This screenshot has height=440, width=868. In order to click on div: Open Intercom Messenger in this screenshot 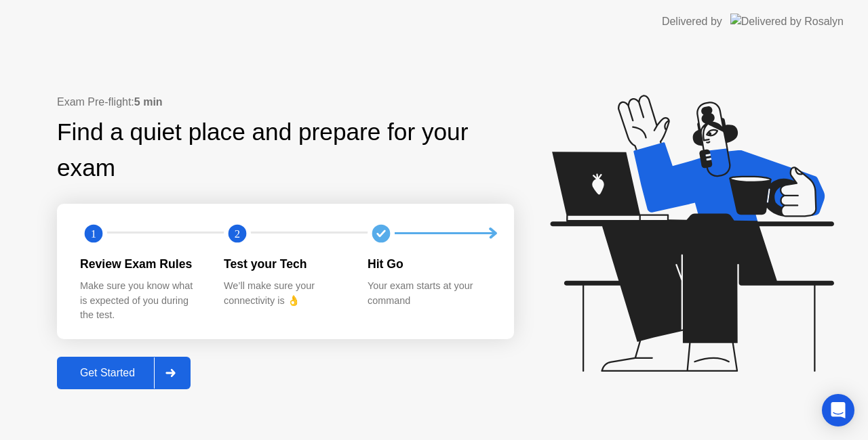, I will do `click(838, 411)`.